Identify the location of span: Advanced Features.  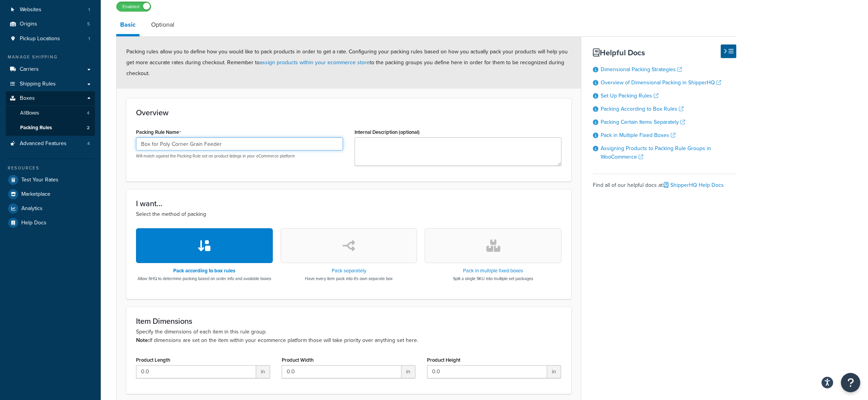
(43, 143).